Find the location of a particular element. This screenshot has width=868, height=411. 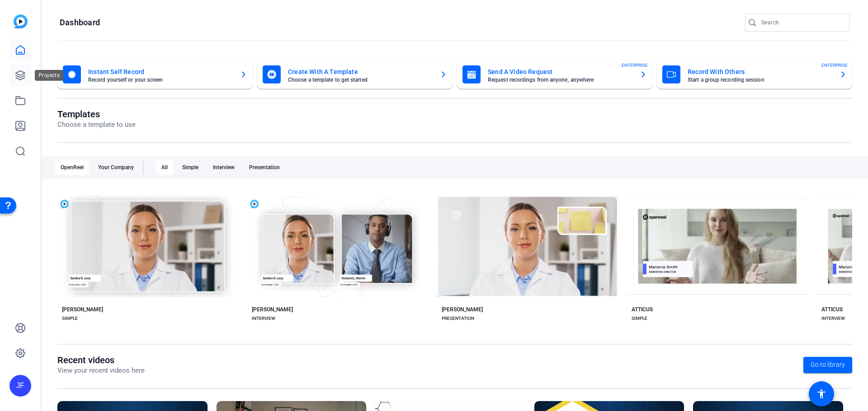

div: PRESENTATION is located at coordinates (457, 319).